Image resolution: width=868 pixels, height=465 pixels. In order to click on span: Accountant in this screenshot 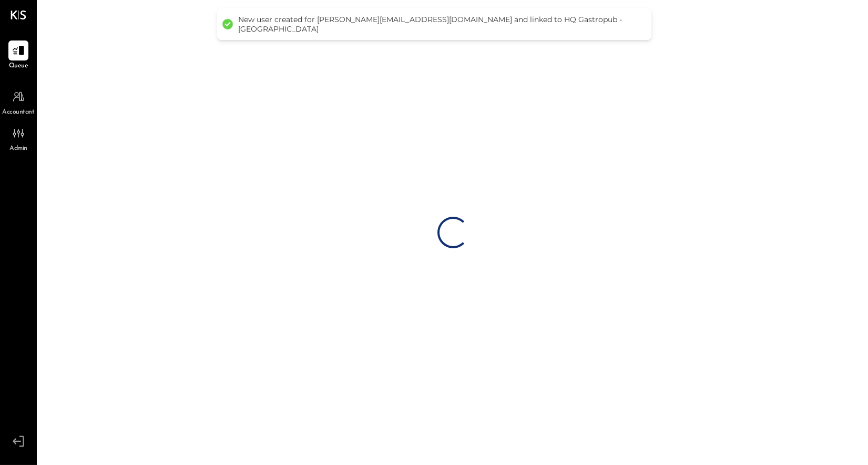, I will do `click(18, 113)`.